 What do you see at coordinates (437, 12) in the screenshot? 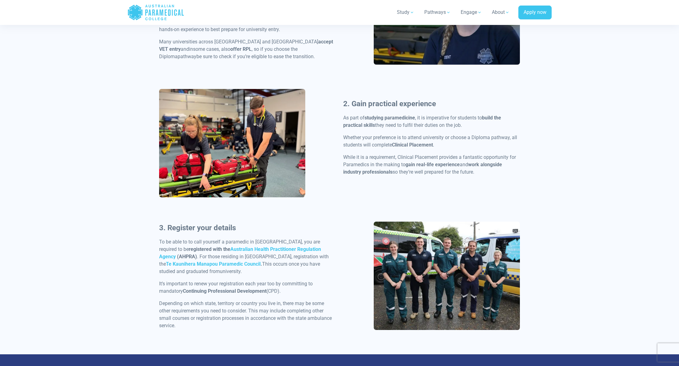
I see `a: Pathways` at bounding box center [437, 12].